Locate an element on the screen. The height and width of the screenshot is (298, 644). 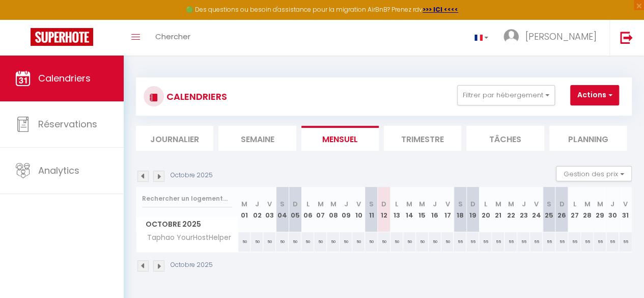
th: 31 is located at coordinates (625, 210).